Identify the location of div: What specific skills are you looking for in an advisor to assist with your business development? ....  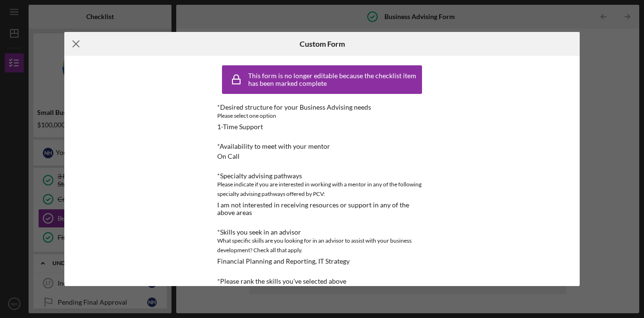
(322, 246).